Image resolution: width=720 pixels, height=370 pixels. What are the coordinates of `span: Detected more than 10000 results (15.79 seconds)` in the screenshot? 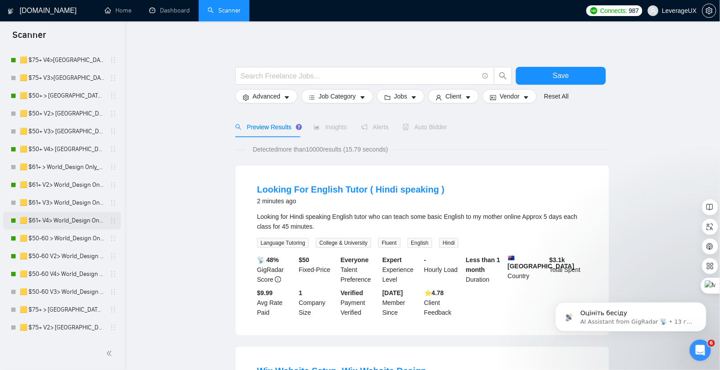 It's located at (321, 149).